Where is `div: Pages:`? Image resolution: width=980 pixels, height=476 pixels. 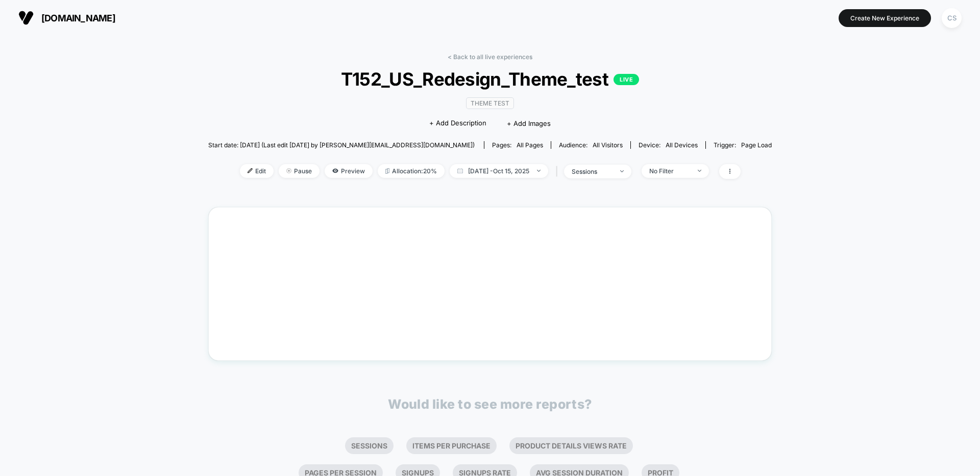
div: Pages: is located at coordinates (518, 145).